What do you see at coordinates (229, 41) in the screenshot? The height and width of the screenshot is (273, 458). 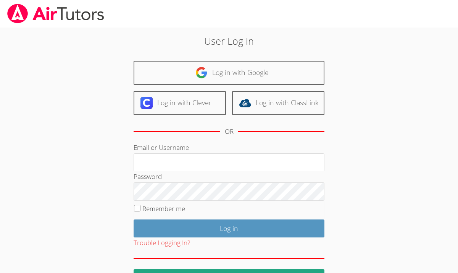 I see `h2: User Log in` at bounding box center [229, 41].